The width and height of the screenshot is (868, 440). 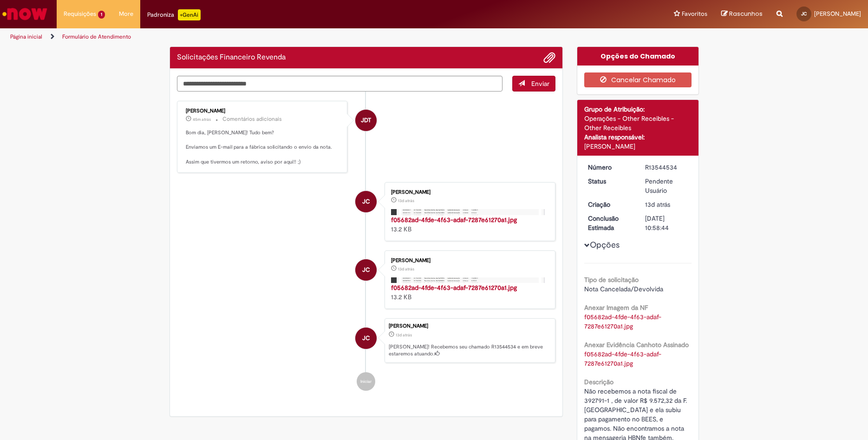 I want to click on button: Adicionar anexos, so click(x=550, y=57).